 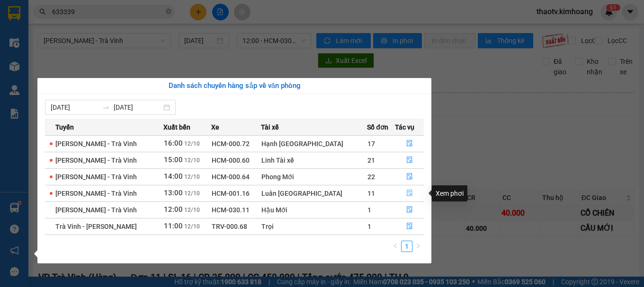 What do you see at coordinates (106, 107) in the screenshot?
I see `span: swap-right` at bounding box center [106, 107].